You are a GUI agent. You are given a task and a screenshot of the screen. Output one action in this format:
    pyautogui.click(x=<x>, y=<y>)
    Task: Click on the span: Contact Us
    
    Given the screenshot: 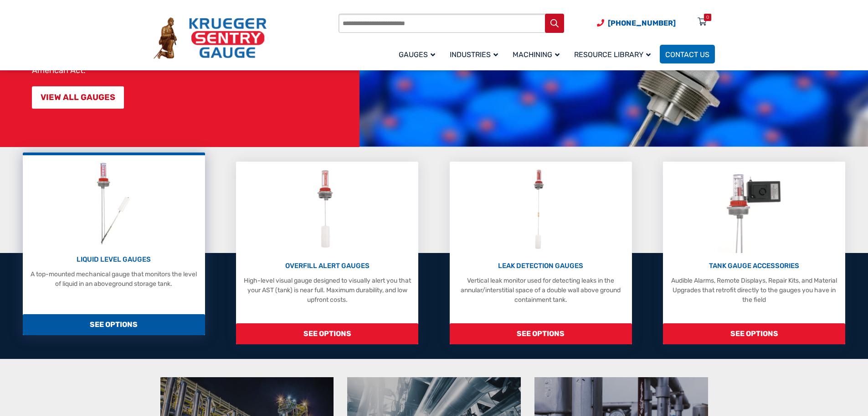 What is the action you would take?
    pyautogui.click(x=687, y=54)
    